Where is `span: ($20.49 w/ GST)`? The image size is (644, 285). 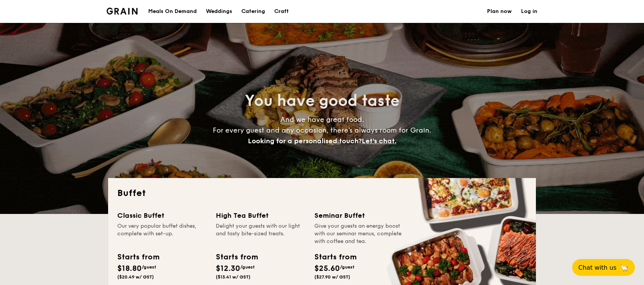
span: ($20.49 w/ GST) is located at coordinates (136, 277).